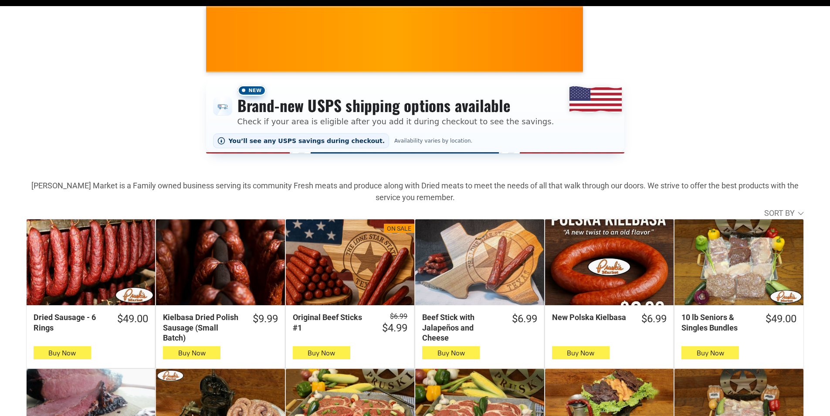 Image resolution: width=830 pixels, height=416 pixels. Describe the element at coordinates (718, 322) in the screenshot. I see `div: 10 lb Seniors & Singles Bundles` at that location.